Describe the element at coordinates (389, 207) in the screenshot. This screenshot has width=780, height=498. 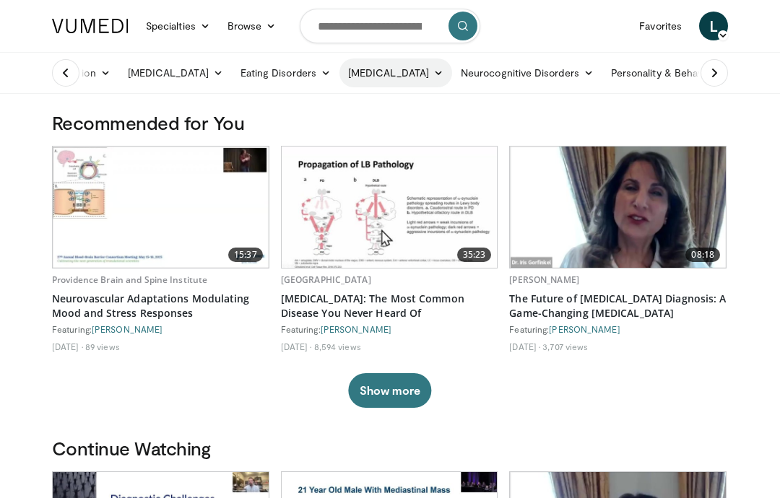
I see `img: 45f5f8ca-7827-4f87-a5a6-5eea0093adca.620x360_q85_upscale.jpg` at that location.